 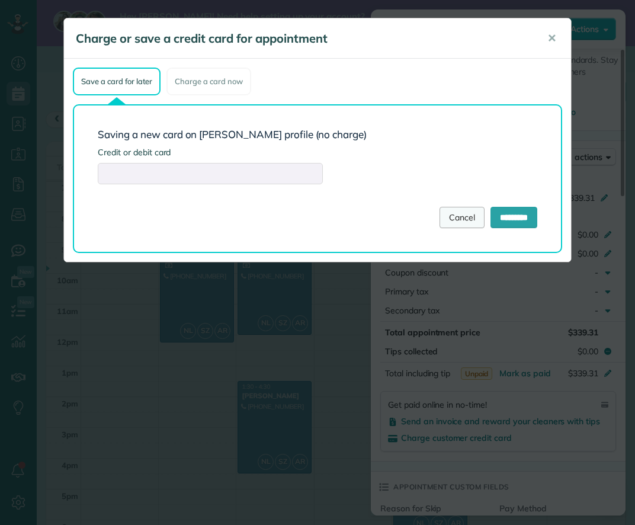 What do you see at coordinates (318, 152) in the screenshot?
I see `label: Credit or debit card` at bounding box center [318, 152].